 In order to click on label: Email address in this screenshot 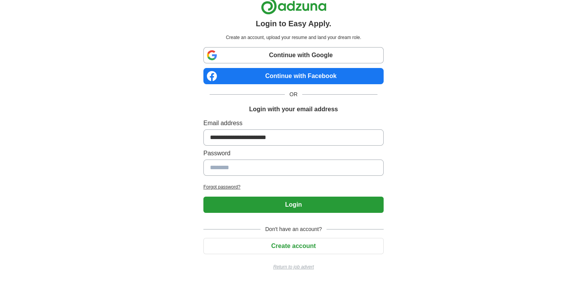, I will do `click(293, 123)`.